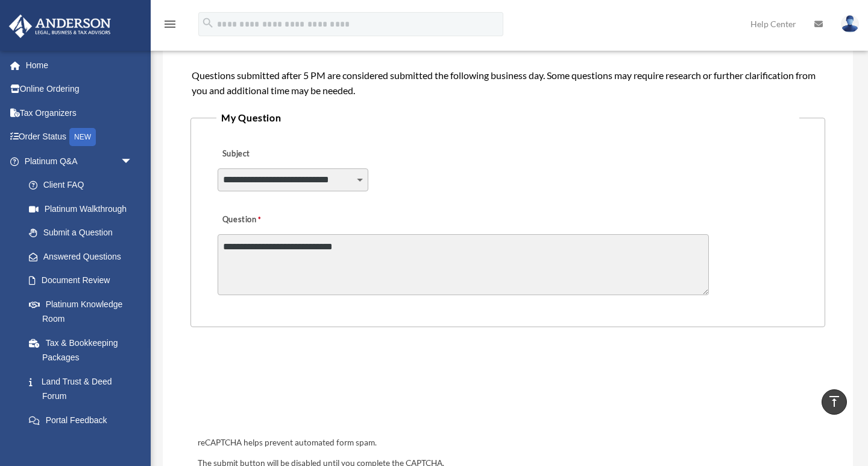 The width and height of the screenshot is (868, 466). Describe the element at coordinates (80, 65) in the screenshot. I see `a: Home` at that location.